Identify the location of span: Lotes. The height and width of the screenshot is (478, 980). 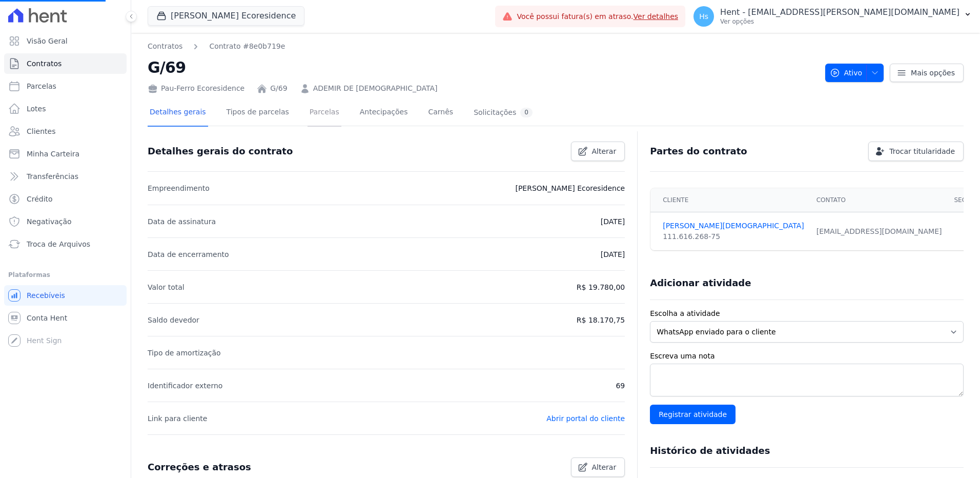
(37, 109).